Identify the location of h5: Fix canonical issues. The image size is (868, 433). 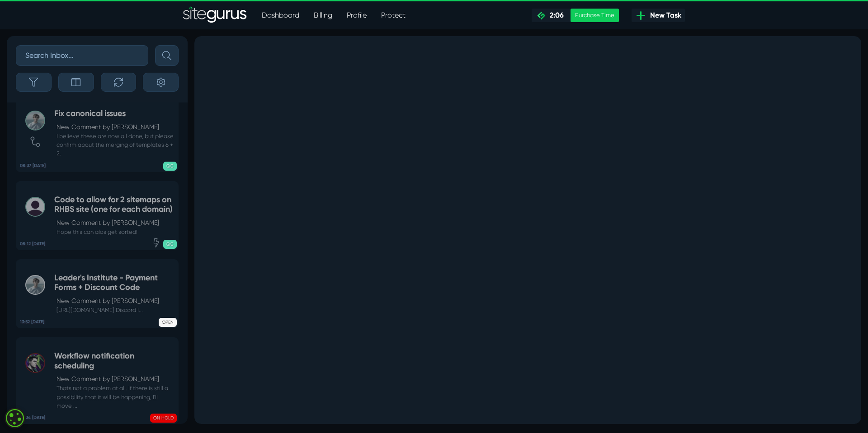
(114, 114).